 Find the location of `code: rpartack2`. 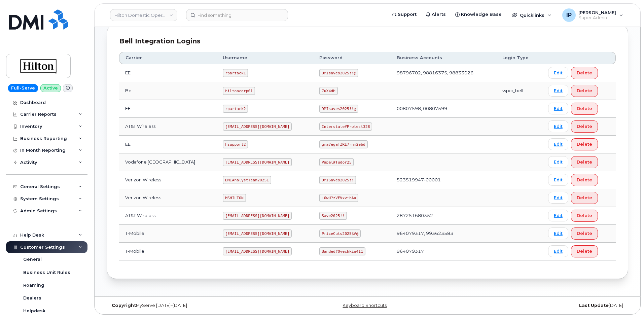

code: rpartack2 is located at coordinates (235, 109).